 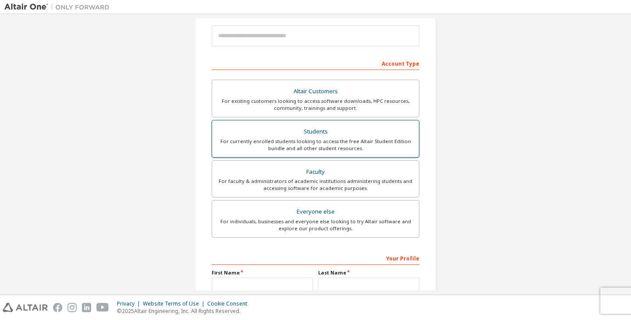 I want to click on img: Altair One, so click(x=59, y=7).